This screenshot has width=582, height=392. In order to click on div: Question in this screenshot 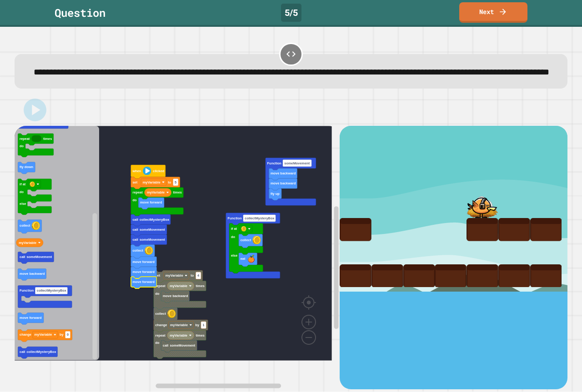, I will do `click(80, 13)`.